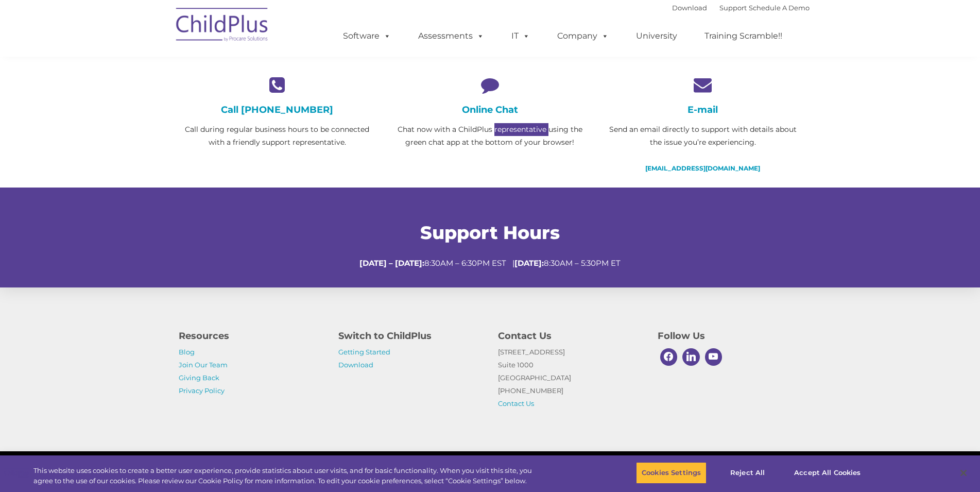  Describe the element at coordinates (702, 136) in the screenshot. I see `p: Send an email directly to support with details about the issue you’re experiencing.` at that location.